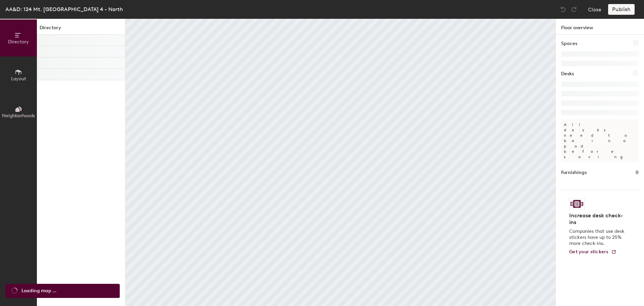  Describe the element at coordinates (588, 252) in the screenshot. I see `span: Get your stickers` at that location.